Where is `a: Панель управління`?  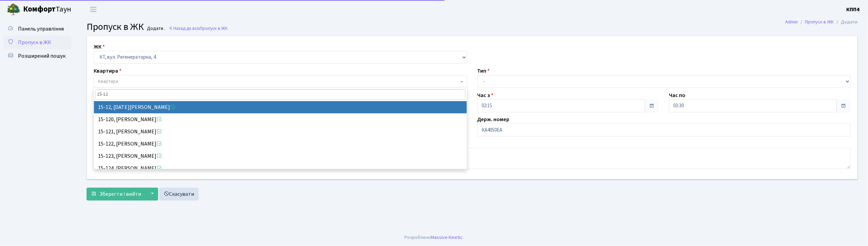
a: Панель управління is located at coordinates (37, 29).